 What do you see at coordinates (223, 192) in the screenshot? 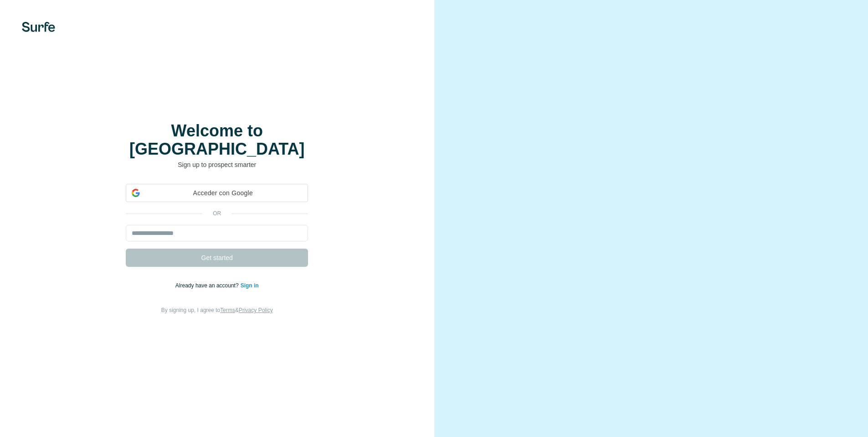
I see `span: Acceder con Google` at bounding box center [223, 192].